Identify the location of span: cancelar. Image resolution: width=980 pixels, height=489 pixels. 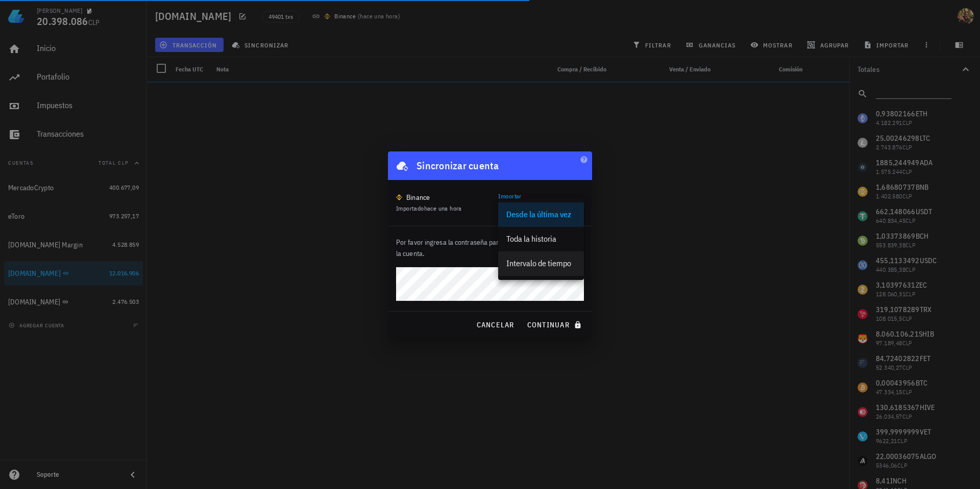
(494, 325).